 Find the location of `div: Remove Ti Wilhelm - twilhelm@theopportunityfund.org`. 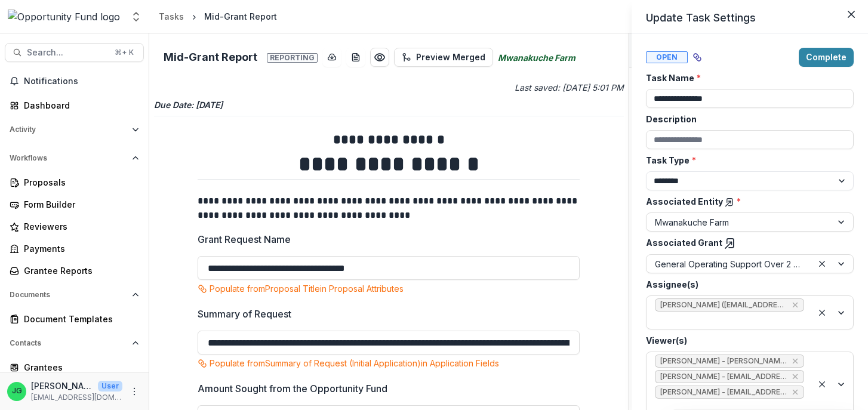

div: Remove Ti Wilhelm - twilhelm@theopportunityfund.org is located at coordinates (795, 361).